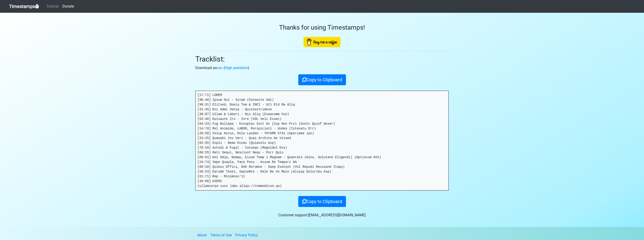  I want to click on a: csv, so click(219, 68).